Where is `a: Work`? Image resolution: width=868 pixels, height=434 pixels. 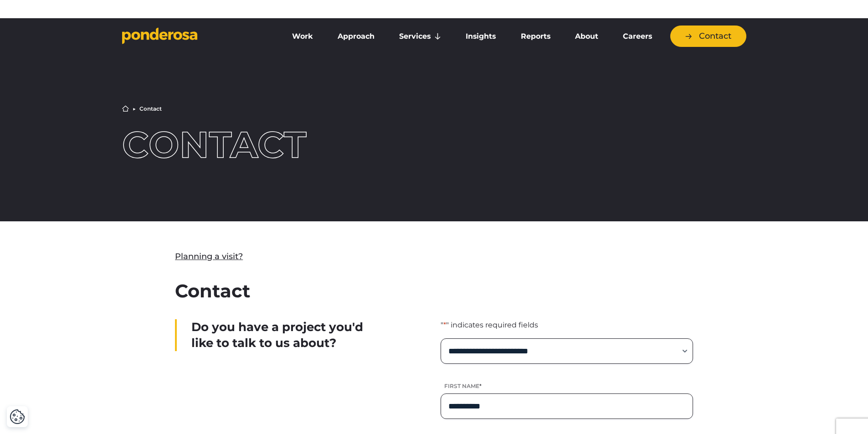 a: Work is located at coordinates (302, 37).